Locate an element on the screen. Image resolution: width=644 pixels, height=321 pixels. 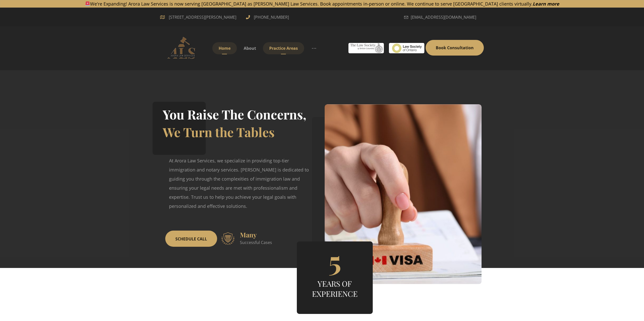
span: We Turn the Tables is located at coordinates (219, 132).